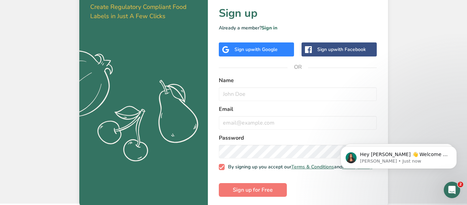 Image resolution: width=467 pixels, height=205 pixels. I want to click on input: email@example.com, so click(298, 123).